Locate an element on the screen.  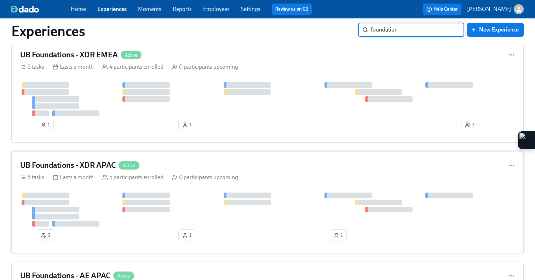
a: Review us on G2 is located at coordinates (291, 9).